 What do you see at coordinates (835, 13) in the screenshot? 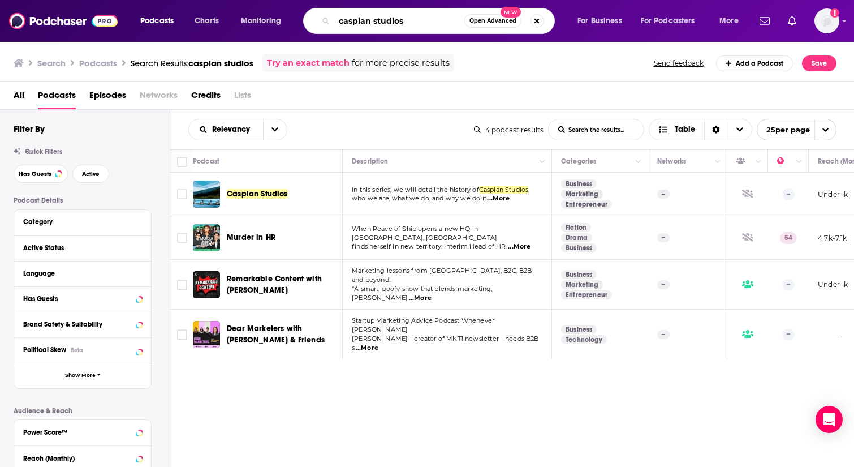
I see `svg: Add a profile image` at bounding box center [835, 13].